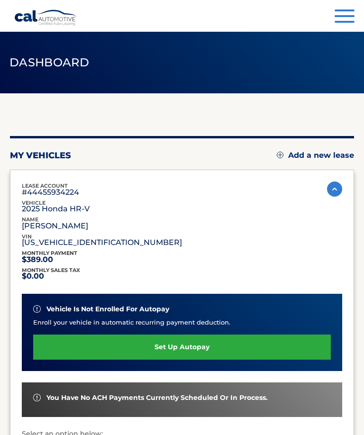  What do you see at coordinates (40, 155) in the screenshot?
I see `h2: my vehicles` at bounding box center [40, 155].